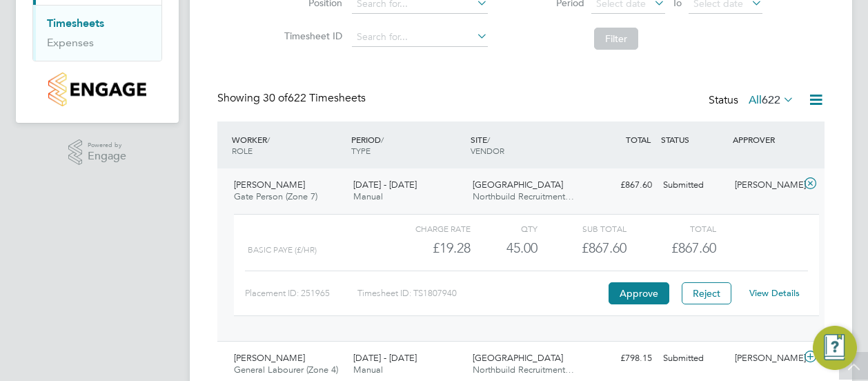 This screenshot has width=868, height=381. What do you see at coordinates (481, 293) in the screenshot?
I see `div: Timesheet ID: TS1807940` at bounding box center [481, 293].